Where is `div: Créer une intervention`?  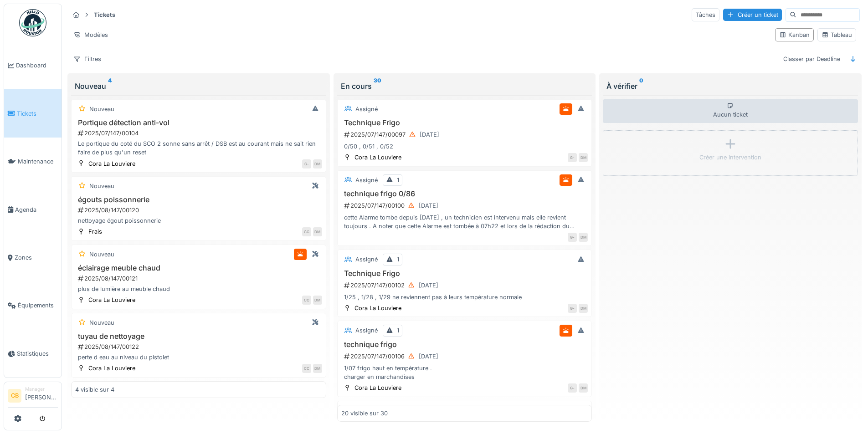
div: Créer une intervention is located at coordinates (731, 157).